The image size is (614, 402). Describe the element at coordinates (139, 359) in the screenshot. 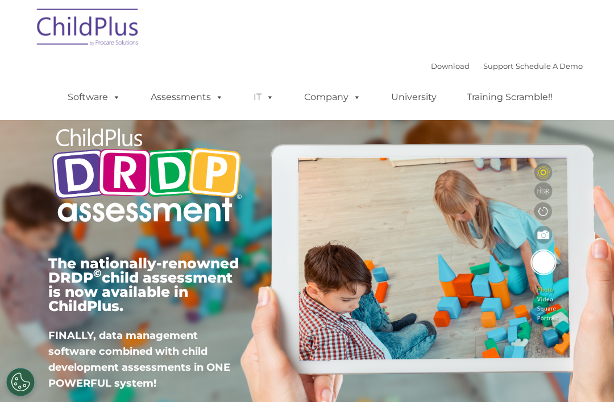

I see `span: FINALLY, data management software combined with child development assessments in ONE POWERFUL sys...` at that location.